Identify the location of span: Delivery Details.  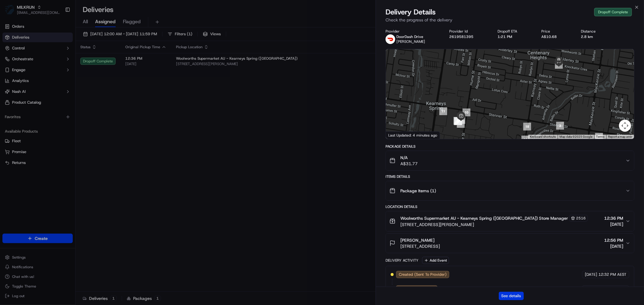
(411, 12).